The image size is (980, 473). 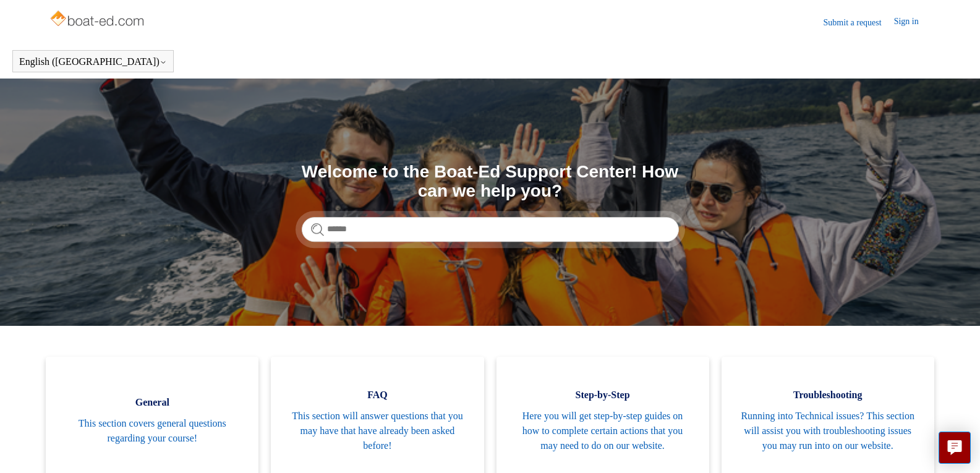 What do you see at coordinates (490, 230) in the screenshot?
I see `input: Search` at bounding box center [490, 230].